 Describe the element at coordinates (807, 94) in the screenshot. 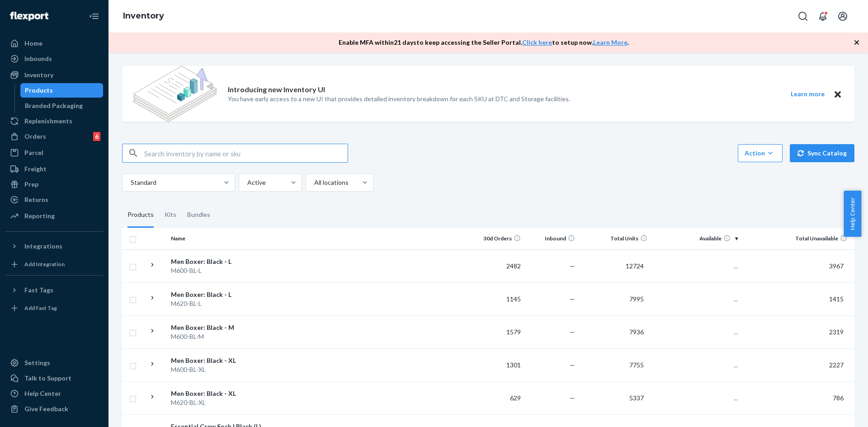

I see `button: Learn more` at that location.